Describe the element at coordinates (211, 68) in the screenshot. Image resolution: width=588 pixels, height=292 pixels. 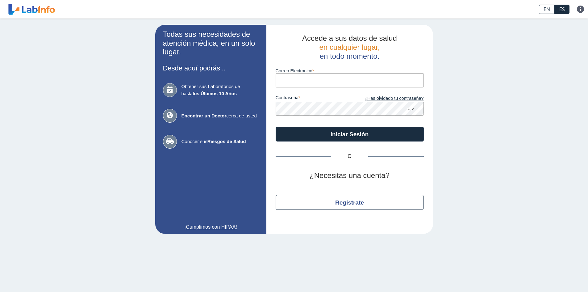
I see `h3: Desde aquí podrás...` at that location.